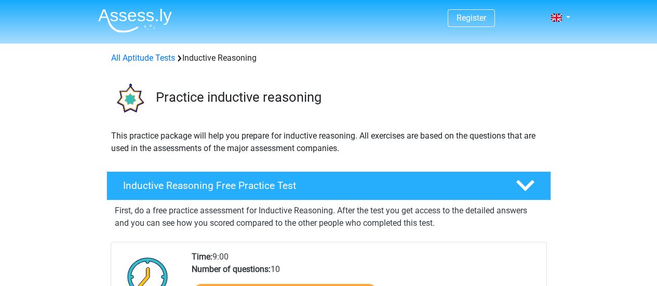 The width and height of the screenshot is (657, 286). I want to click on img: inductive reasoning, so click(129, 99).